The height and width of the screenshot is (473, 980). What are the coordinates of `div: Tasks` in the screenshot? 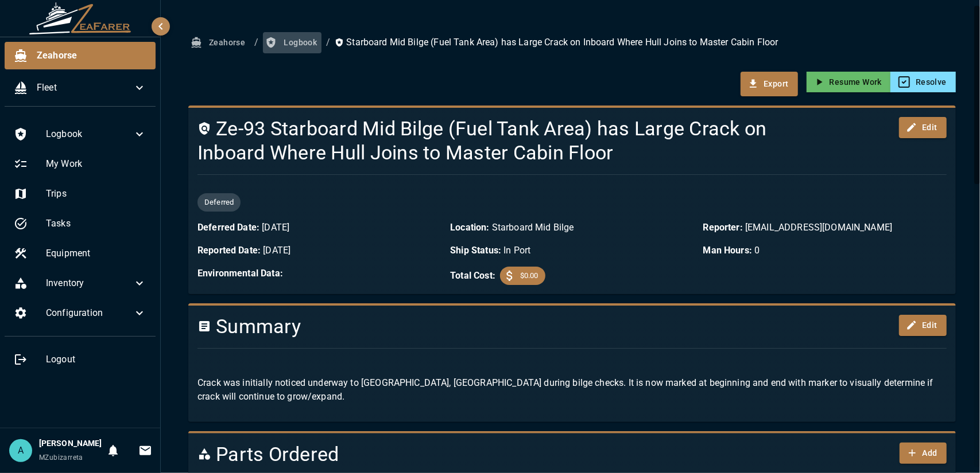 It's located at (80, 224).